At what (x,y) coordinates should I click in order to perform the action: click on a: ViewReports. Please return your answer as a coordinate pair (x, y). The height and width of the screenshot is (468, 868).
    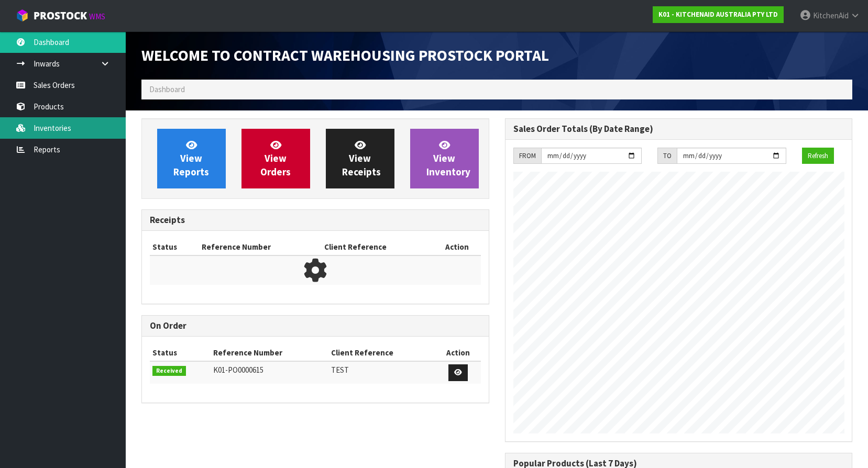
    Looking at the image, I should click on (191, 159).